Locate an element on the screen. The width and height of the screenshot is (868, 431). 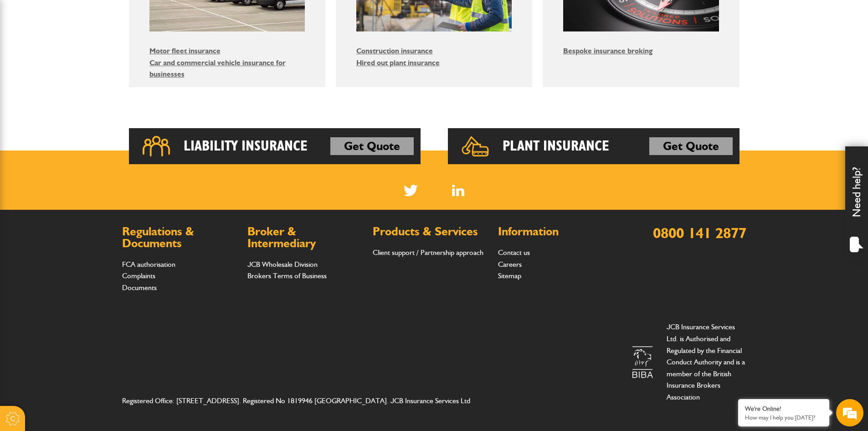
a: Construction insurance is located at coordinates (394, 50).